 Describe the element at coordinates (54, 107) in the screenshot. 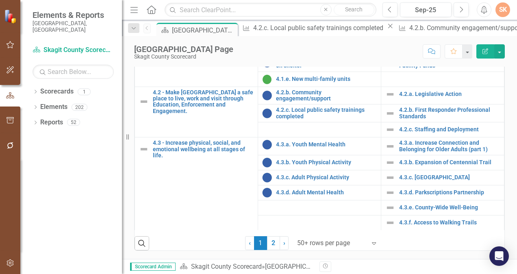

I see `a: Elements` at that location.